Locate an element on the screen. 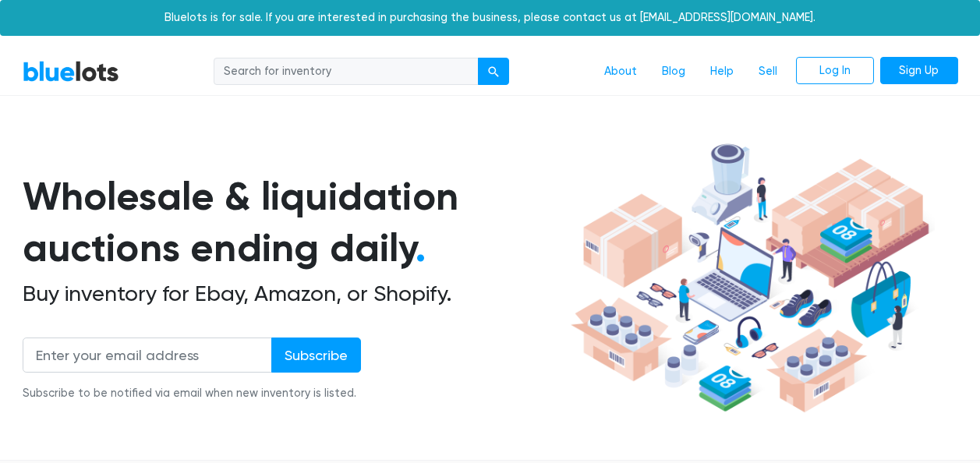 The width and height of the screenshot is (980, 463). h1: Wholesale & liquidation auctions ending daily is located at coordinates (294, 223).